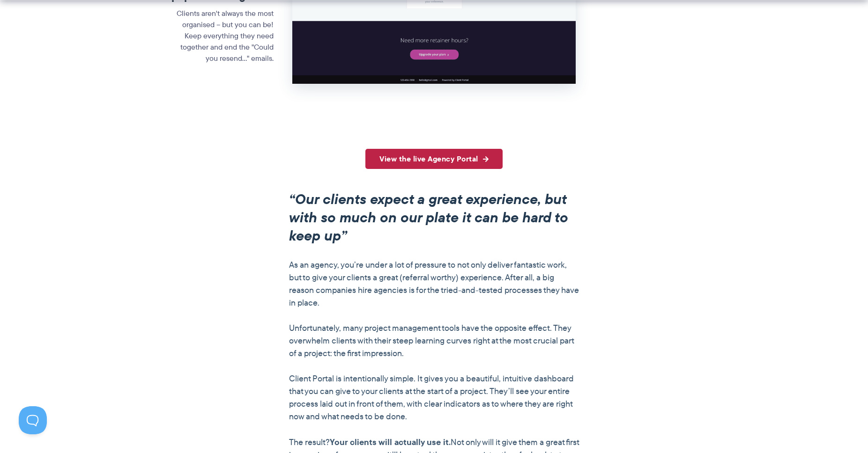  Describe the element at coordinates (434, 398) in the screenshot. I see `p: Client Portal is intentionally simple. It gives you a beautiful, intuitive dashboard that you can...` at that location.